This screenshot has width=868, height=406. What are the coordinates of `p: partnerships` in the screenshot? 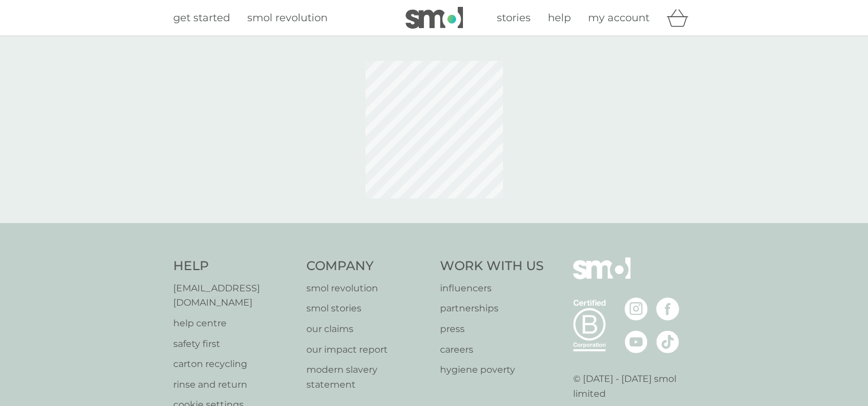 It's located at (491, 309).